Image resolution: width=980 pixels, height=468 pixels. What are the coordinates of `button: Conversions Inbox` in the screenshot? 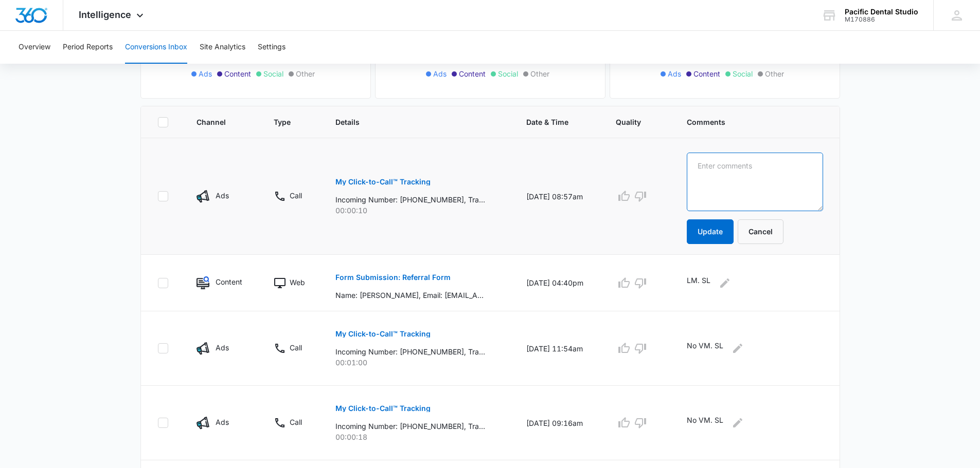 It's located at (156, 47).